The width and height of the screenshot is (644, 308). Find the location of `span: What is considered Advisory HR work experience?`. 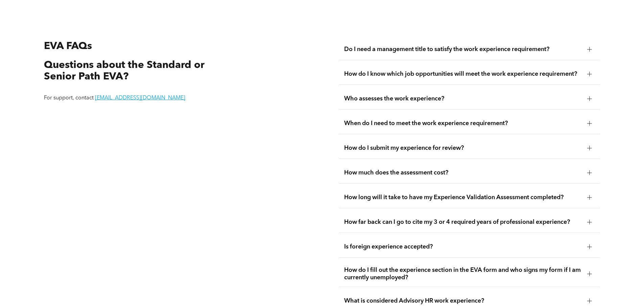

span: What is considered Advisory HR work experience? is located at coordinates (463, 301).